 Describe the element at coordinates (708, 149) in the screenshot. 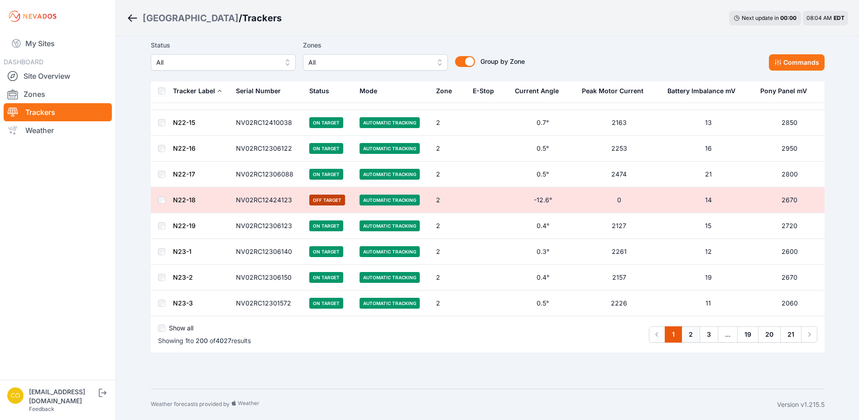

I see `td: 16` at that location.